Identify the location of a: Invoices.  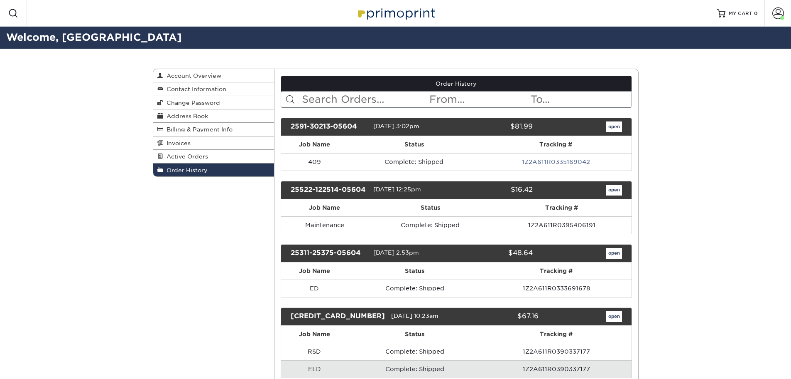
(214, 143).